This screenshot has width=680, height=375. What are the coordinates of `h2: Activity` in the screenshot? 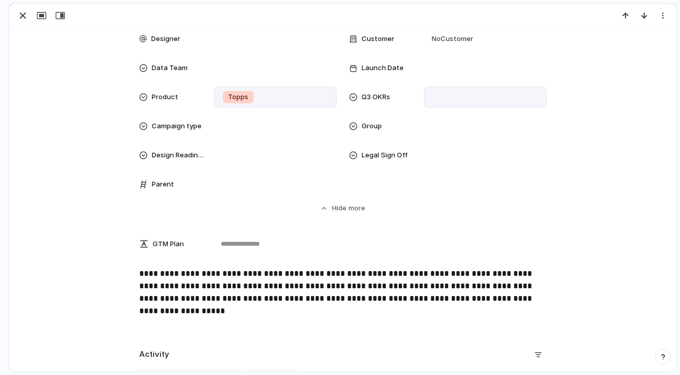 It's located at (154, 354).